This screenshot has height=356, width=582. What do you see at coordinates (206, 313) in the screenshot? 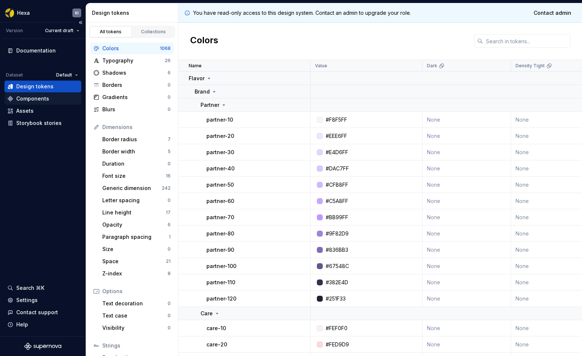
I see `p: Care` at bounding box center [206, 313].